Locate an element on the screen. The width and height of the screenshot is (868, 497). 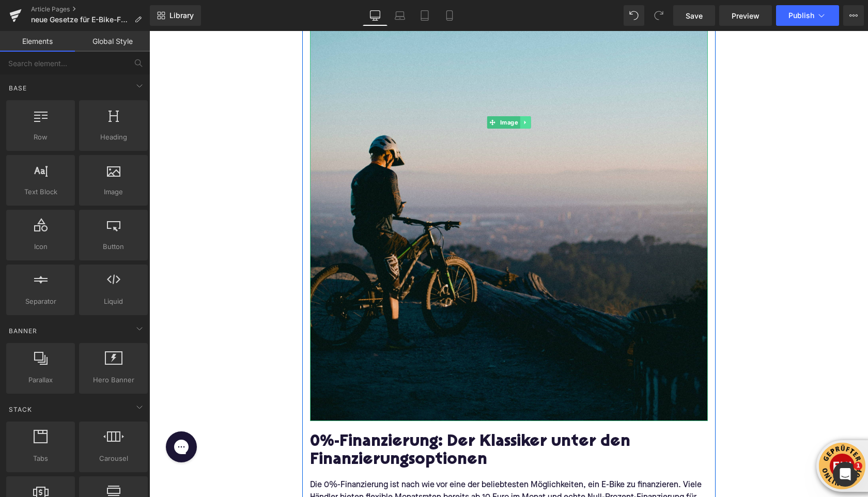
a: Global Style is located at coordinates (112, 42).